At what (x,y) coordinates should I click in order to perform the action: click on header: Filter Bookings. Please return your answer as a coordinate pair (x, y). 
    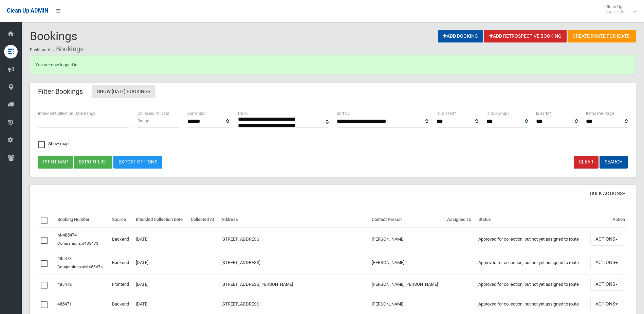
    Looking at the image, I should click on (61, 92).